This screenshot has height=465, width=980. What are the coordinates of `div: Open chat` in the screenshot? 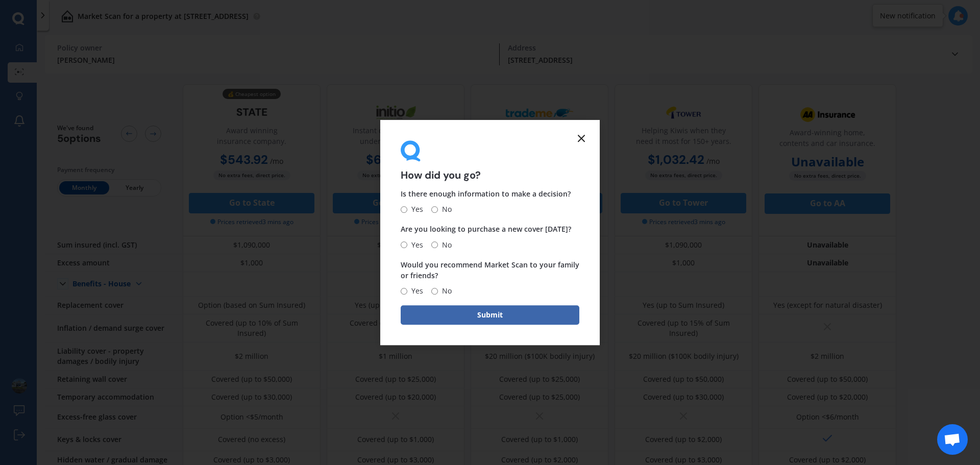 It's located at (953, 440).